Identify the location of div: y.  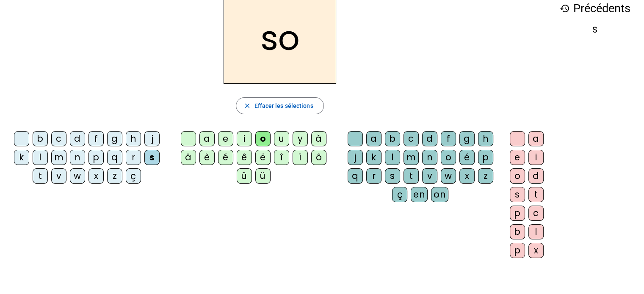
(300, 138).